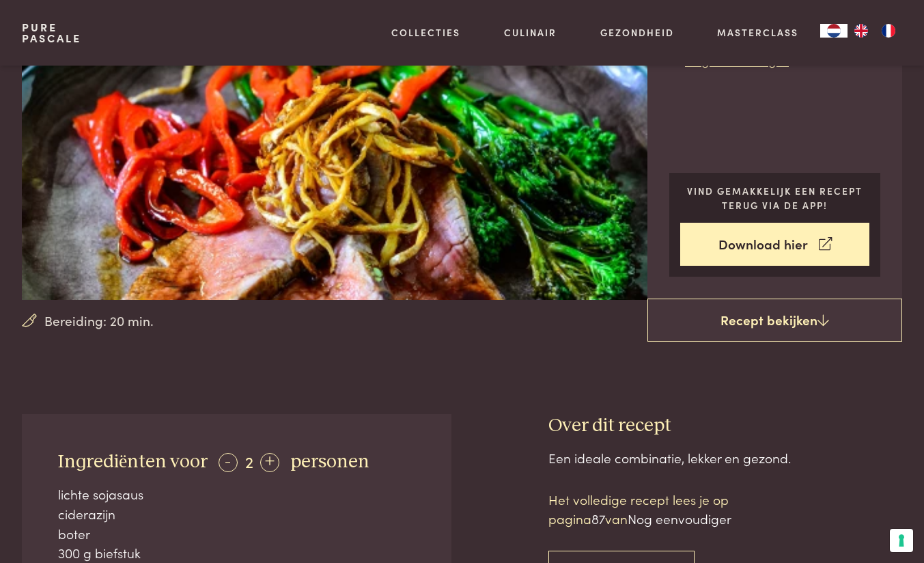 Image resolution: width=924 pixels, height=563 pixels. What do you see at coordinates (249, 461) in the screenshot?
I see `span: 2` at bounding box center [249, 461].